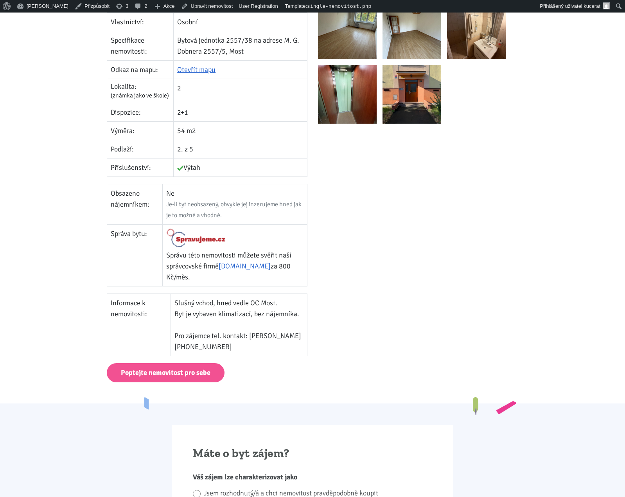 The height and width of the screenshot is (497, 625). I want to click on span: Váš zájem lze charakterizovat jako, so click(245, 477).